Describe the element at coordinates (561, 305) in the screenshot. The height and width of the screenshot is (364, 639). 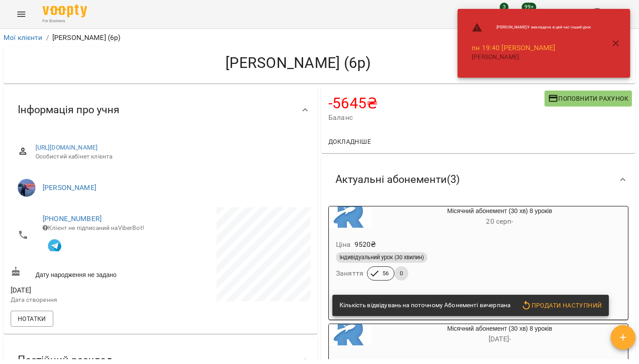
I see `button: Продати наступний` at that location.